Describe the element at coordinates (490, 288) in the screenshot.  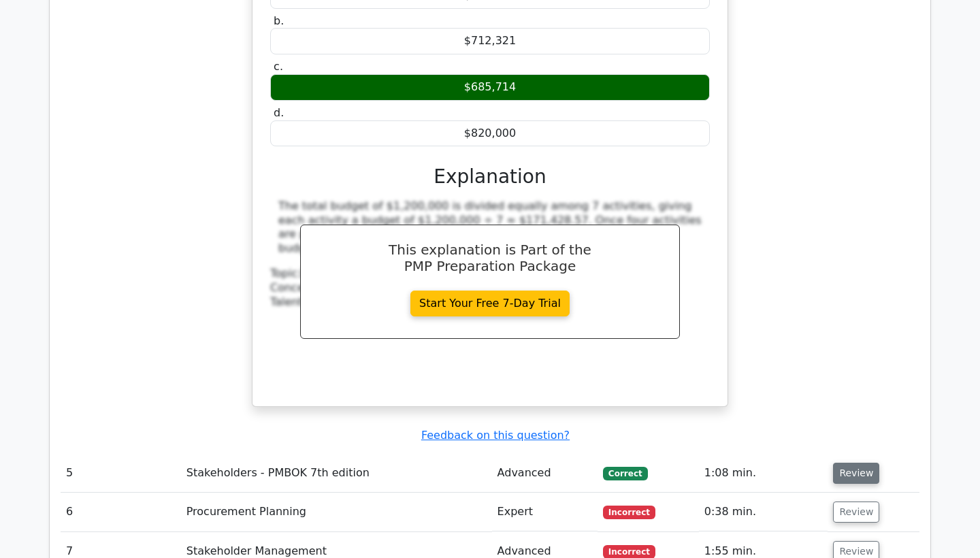
I see `div: Concept:` at that location.